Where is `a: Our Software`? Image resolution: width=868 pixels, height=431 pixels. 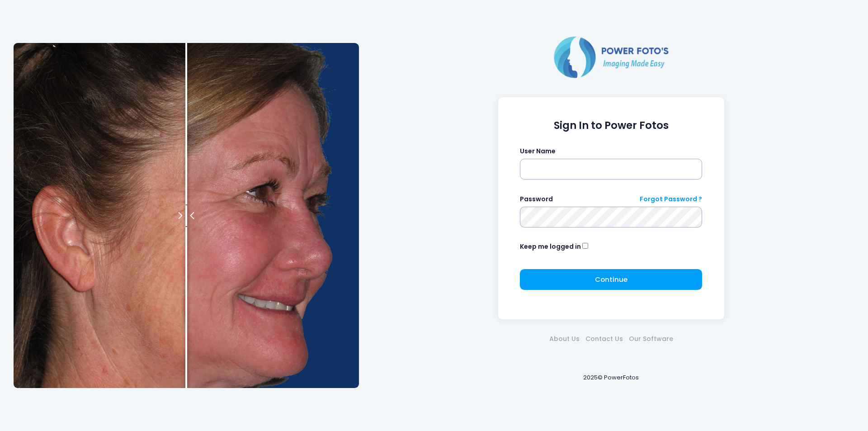
a: Our Software is located at coordinates (651, 339).